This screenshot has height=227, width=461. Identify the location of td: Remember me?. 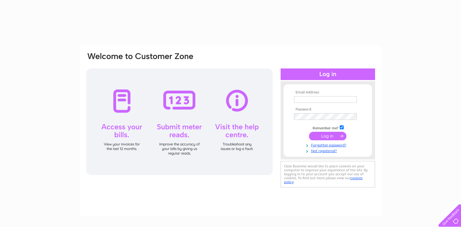
(328, 128).